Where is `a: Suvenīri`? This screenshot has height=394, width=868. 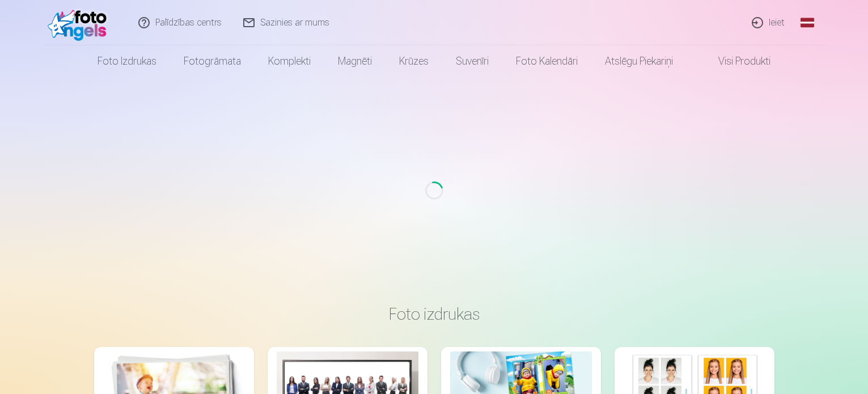
a: Suvenīri is located at coordinates (473, 61).